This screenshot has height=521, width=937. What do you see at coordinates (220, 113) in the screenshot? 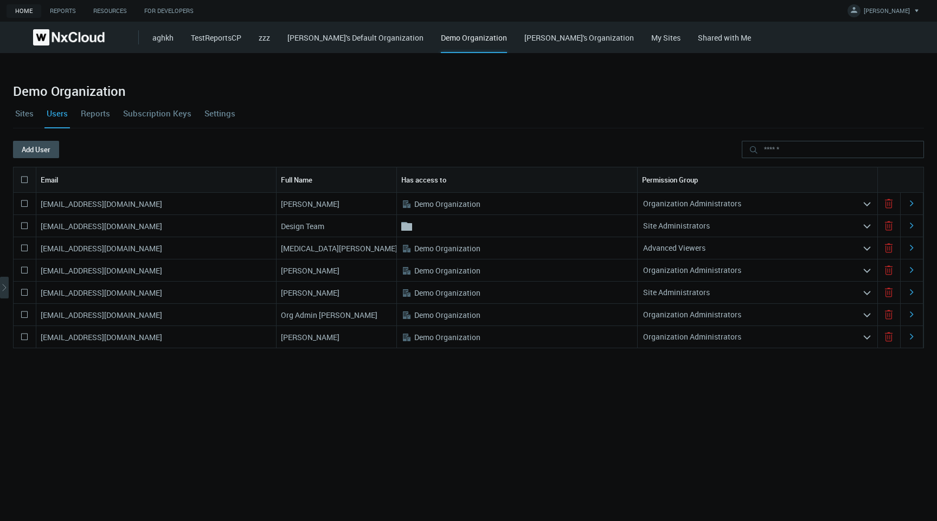
I see `a: Settings` at bounding box center [220, 113].